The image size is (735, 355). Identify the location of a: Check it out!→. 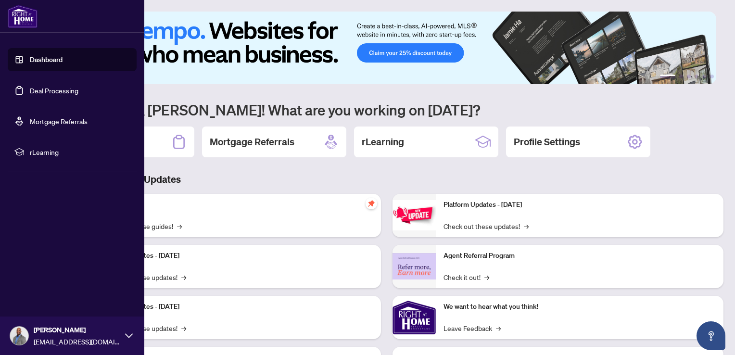
(466, 277).